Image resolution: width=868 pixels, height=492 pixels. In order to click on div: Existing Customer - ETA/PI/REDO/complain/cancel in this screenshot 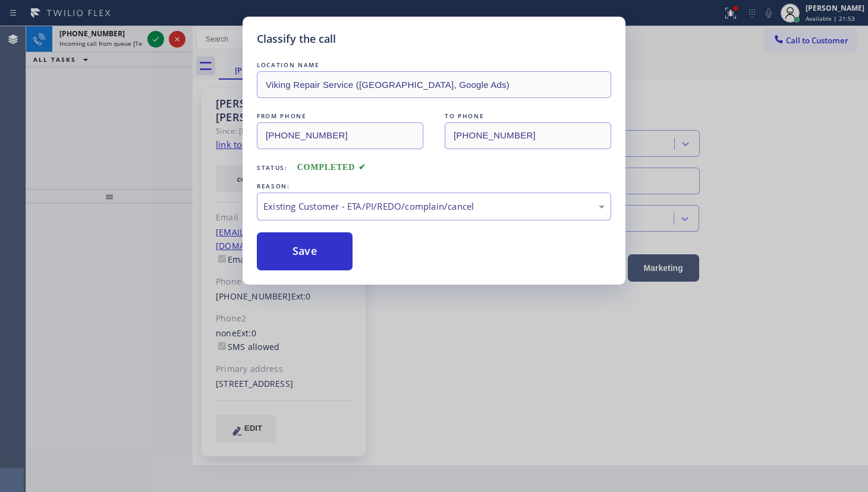, I will do `click(434, 206)`.